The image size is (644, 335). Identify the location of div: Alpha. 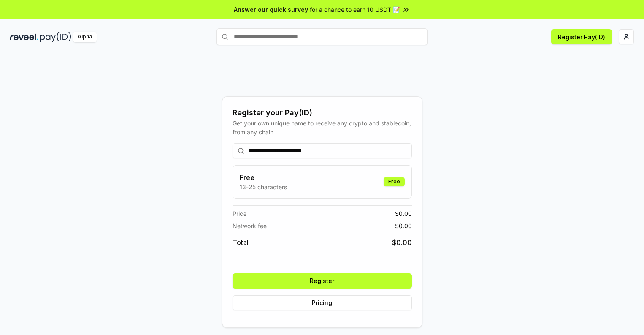
(85, 37).